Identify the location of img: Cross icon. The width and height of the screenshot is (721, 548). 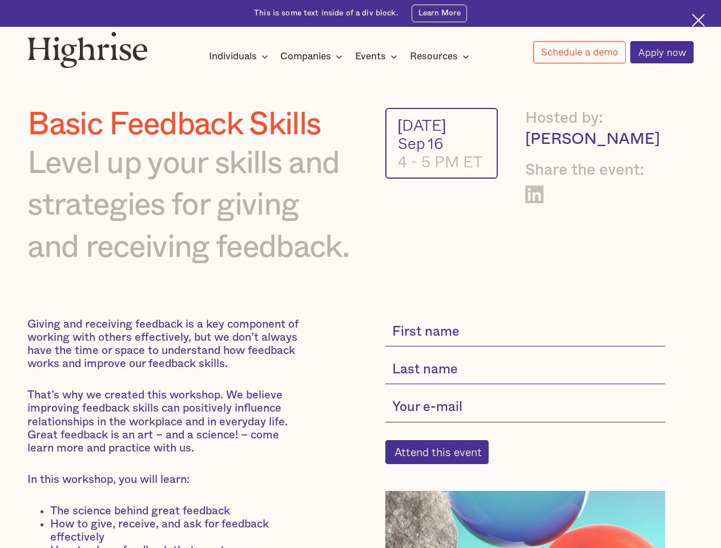
(698, 20).